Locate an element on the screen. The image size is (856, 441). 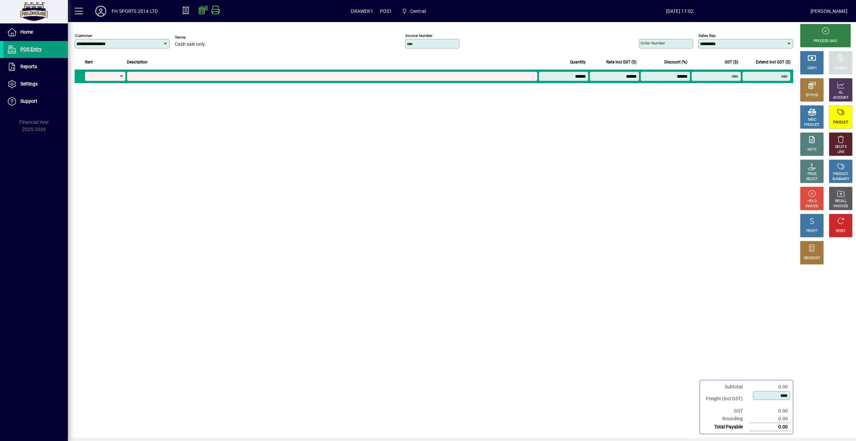
div: CHARGE is located at coordinates (841, 68).